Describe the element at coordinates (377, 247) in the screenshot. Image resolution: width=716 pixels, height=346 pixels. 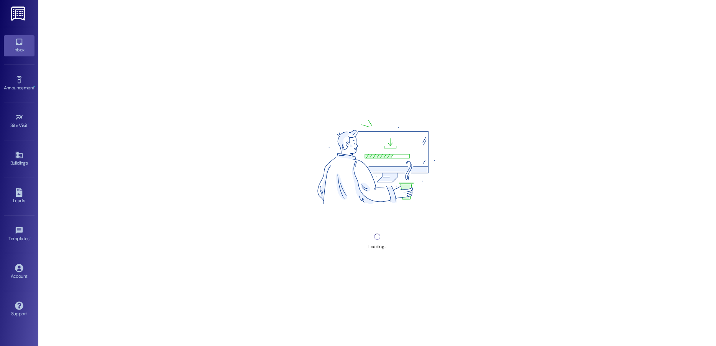
I see `div: Loading...` at that location.